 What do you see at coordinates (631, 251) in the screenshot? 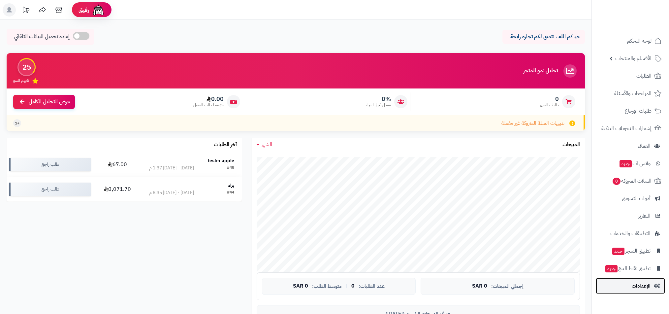
I see `span: تطبيق المتجر` at bounding box center [631, 251].